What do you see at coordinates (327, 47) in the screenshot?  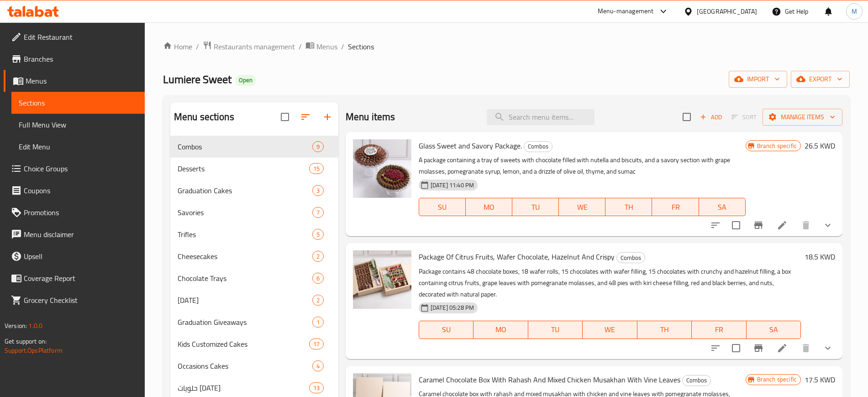 I see `span: Menus` at bounding box center [327, 47].